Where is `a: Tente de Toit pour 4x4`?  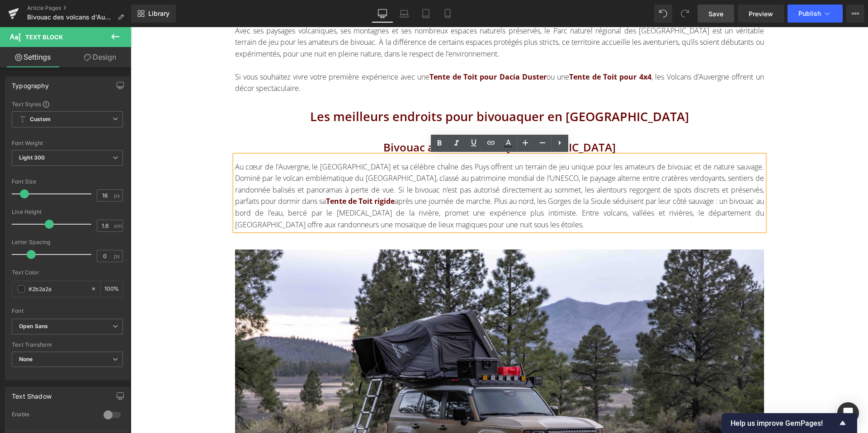 a: Tente de Toit pour 4x4 is located at coordinates (479, 50).